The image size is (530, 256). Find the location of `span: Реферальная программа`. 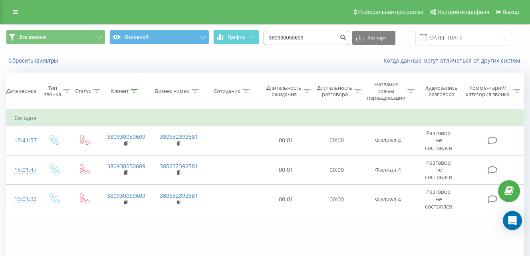

span: Реферальная программа is located at coordinates (391, 12).